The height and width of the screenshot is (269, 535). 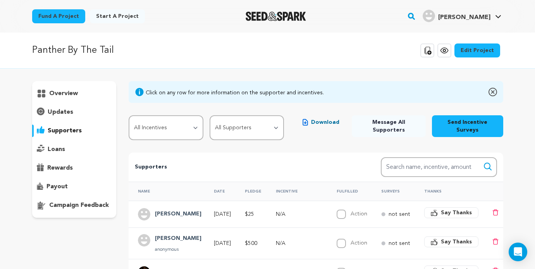 What do you see at coordinates (245, 167) in the screenshot?
I see `p: Supporters` at bounding box center [245, 167].